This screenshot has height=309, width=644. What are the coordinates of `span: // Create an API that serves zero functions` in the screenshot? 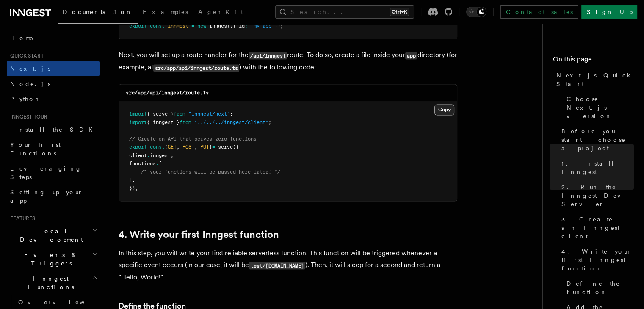 It's located at (193, 139).